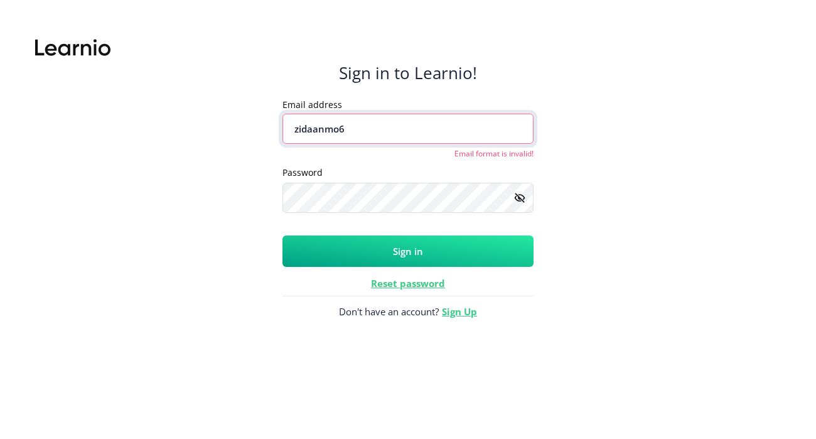 The image size is (816, 439). Describe the element at coordinates (408, 129) in the screenshot. I see `input: Enter Email` at that location.